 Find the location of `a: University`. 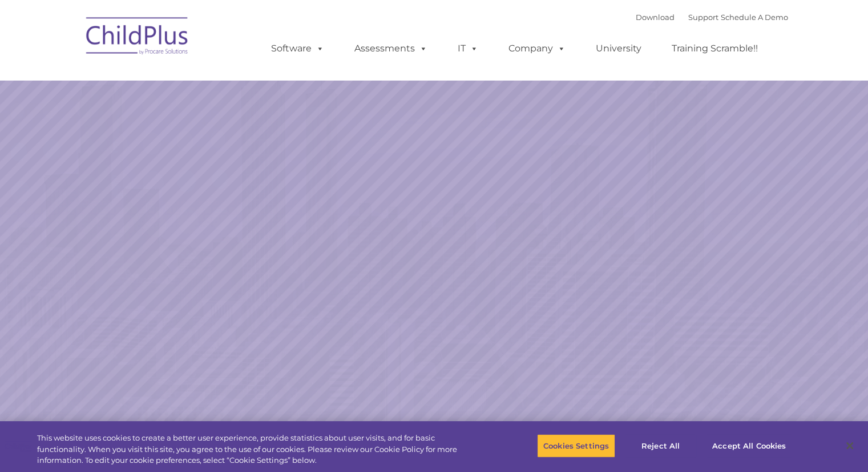

a: University is located at coordinates (619, 49).